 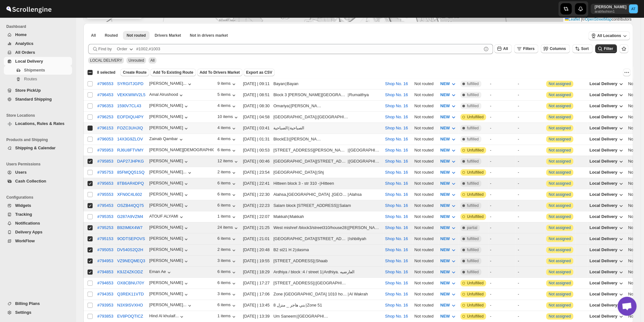 I want to click on button: Shipments, so click(x=38, y=70).